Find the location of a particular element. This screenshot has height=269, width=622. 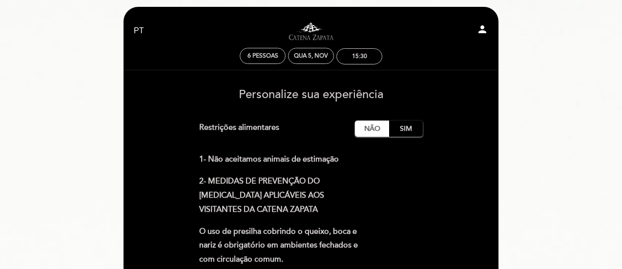

span: 6 pessoas is located at coordinates (263, 56).